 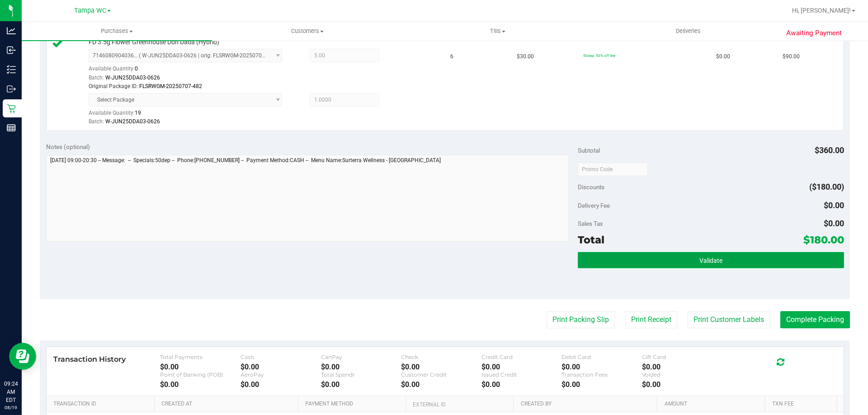 I want to click on p: 08/19, so click(x=11, y=408).